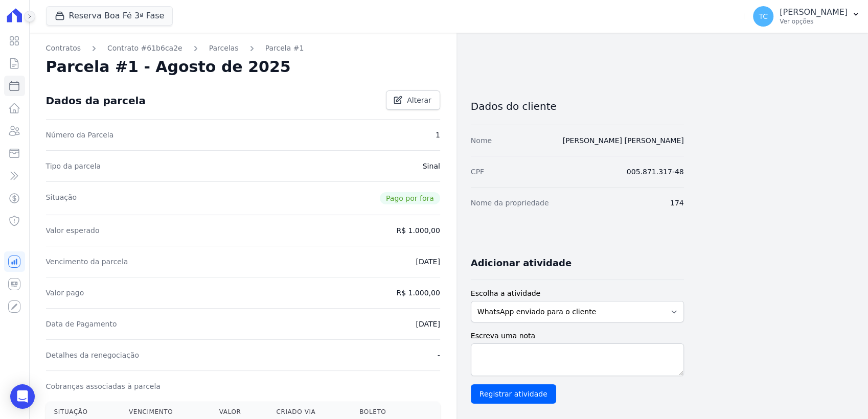 The width and height of the screenshot is (868, 419). What do you see at coordinates (521, 263) in the screenshot?
I see `h3: Adicionar atividade` at bounding box center [521, 263].